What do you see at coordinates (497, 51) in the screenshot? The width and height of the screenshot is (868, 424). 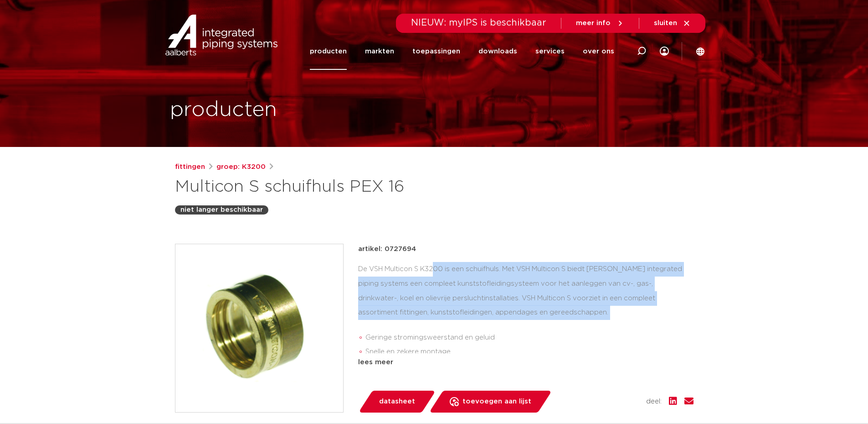 I see `a: downloads` at bounding box center [497, 51].